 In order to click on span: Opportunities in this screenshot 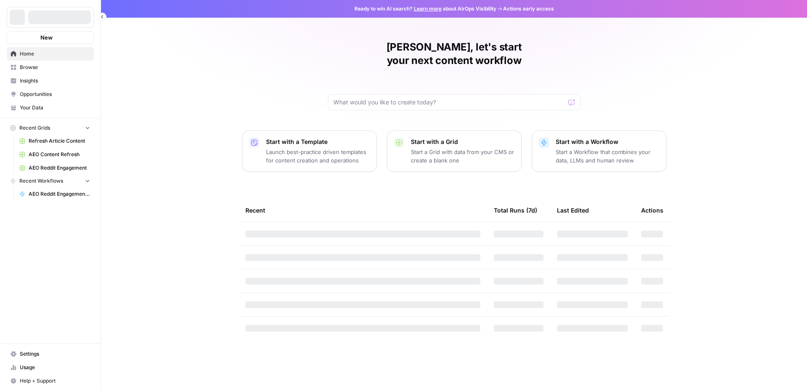, I will do `click(55, 94)`.